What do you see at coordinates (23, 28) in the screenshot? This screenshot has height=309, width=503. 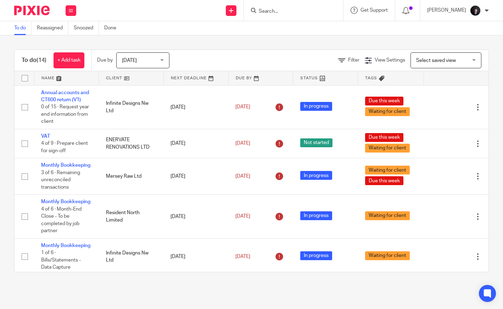 I see `a: To do` at bounding box center [23, 28].